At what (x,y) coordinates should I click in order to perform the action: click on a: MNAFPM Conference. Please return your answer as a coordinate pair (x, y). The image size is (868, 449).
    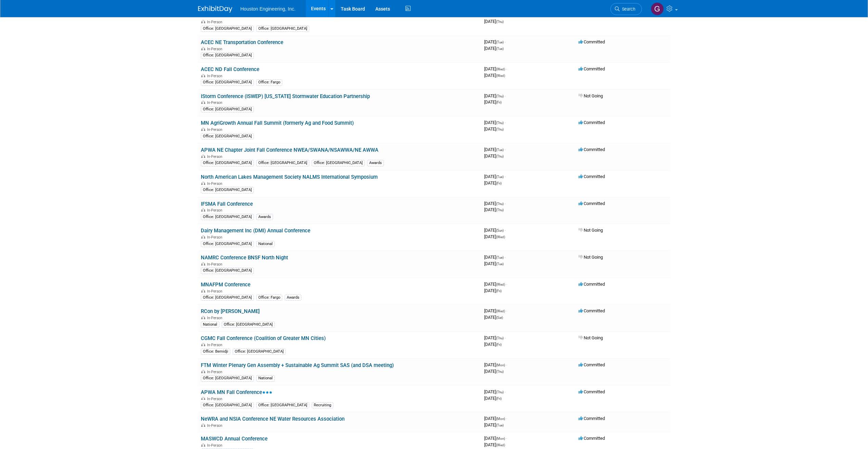
    Looking at the image, I should click on (225, 285).